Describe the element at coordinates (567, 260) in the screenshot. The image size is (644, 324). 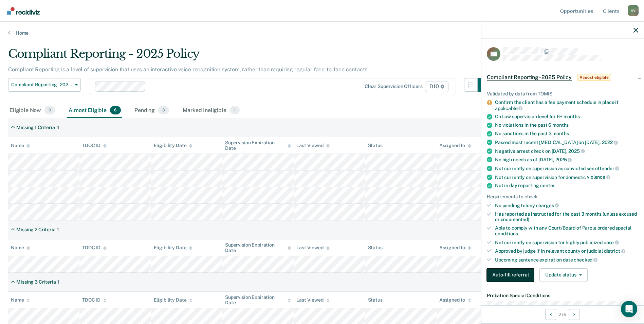
I see `div: Upcoming sentence expiration date` at that location.